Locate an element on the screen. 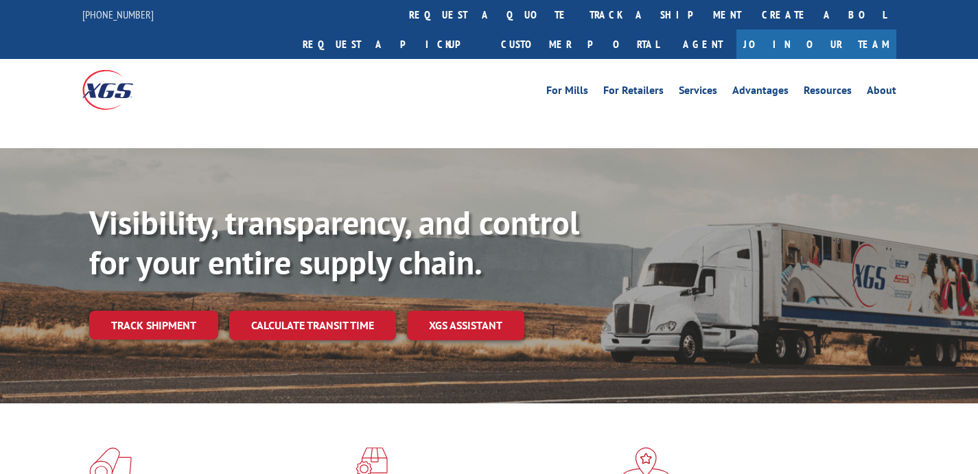  b: Visibility, transparency, and control for your entire supply chain. is located at coordinates (334, 242).